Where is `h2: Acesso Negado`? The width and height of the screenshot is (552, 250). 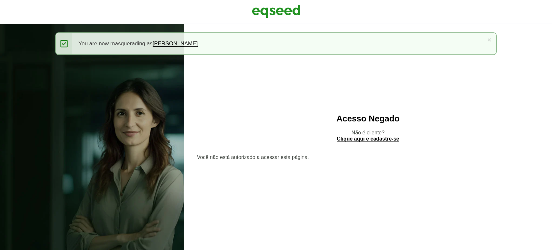 h2: Acesso Negado is located at coordinates (368, 118).